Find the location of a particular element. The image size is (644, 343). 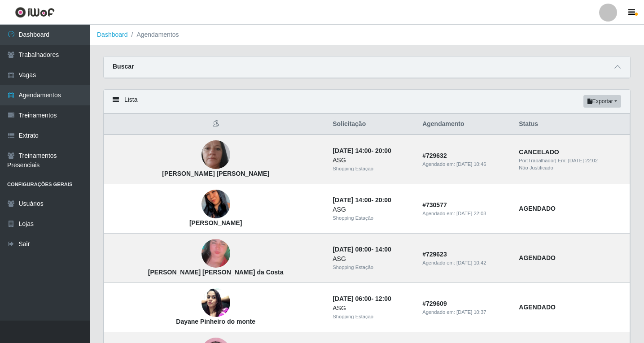

strong: # 729623 is located at coordinates (434, 254).